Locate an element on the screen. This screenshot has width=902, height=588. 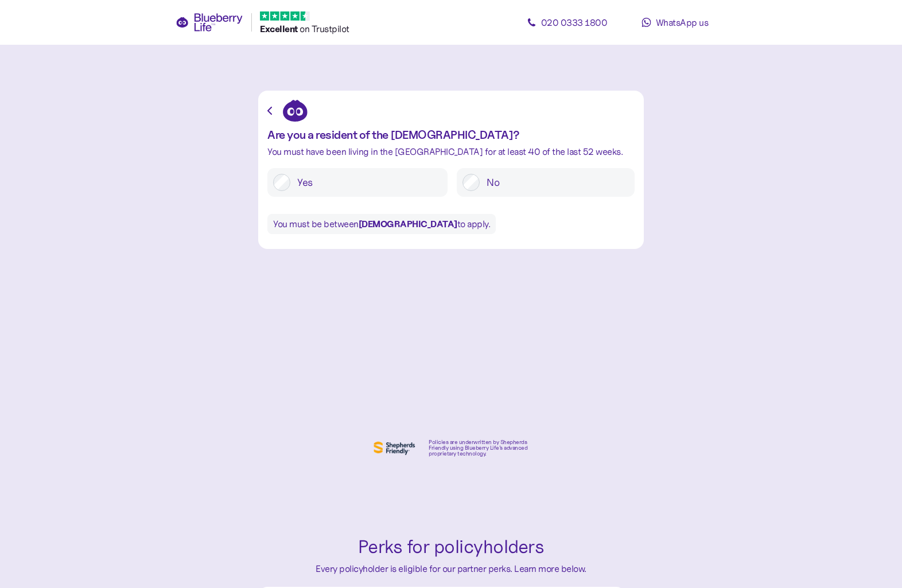
img: Shephers Friendly is located at coordinates (395, 448).